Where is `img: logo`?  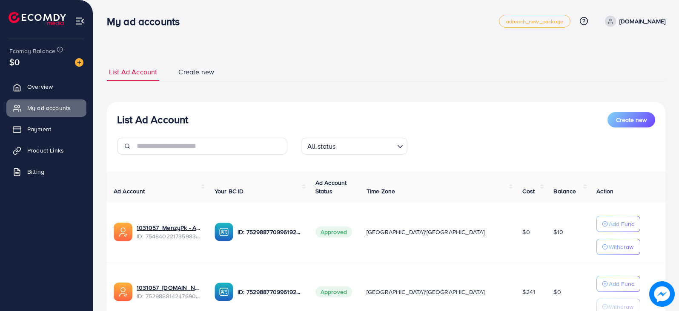 img: logo is located at coordinates (37, 18).